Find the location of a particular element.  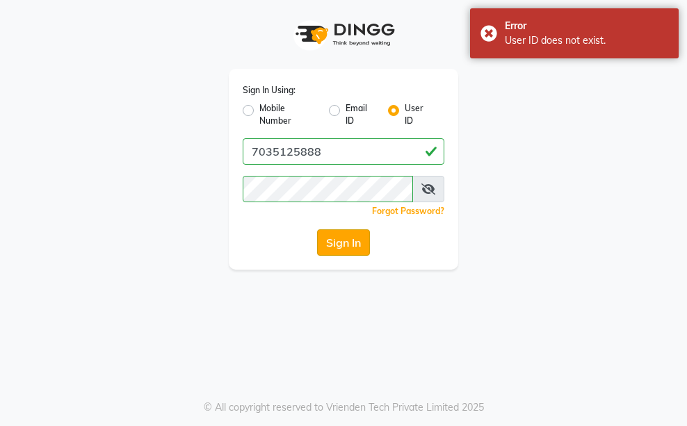

div: Error is located at coordinates (586, 26).